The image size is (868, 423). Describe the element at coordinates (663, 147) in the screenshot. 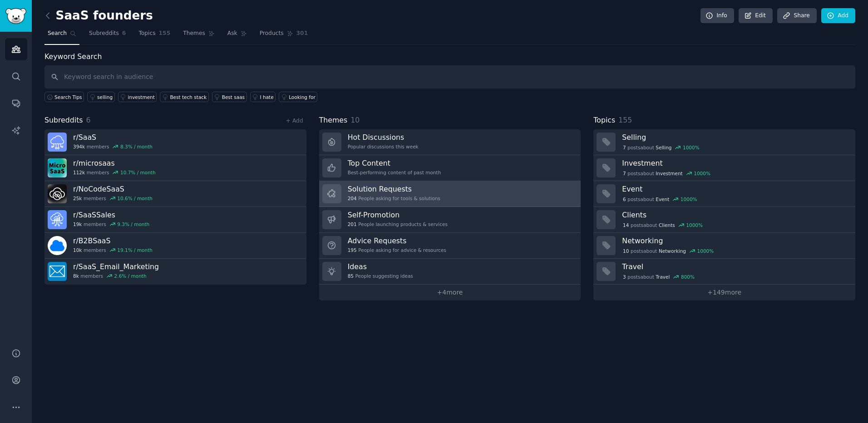

I see `span: Selling` at that location.